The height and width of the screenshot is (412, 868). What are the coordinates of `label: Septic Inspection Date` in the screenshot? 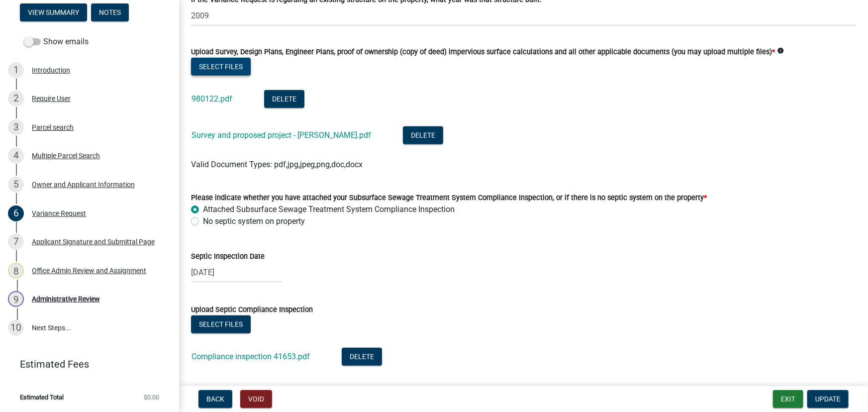 It's located at (228, 257).